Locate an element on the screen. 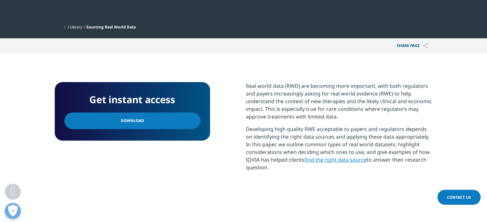 This screenshot has height=222, width=487. a: Library is located at coordinates (76, 27).